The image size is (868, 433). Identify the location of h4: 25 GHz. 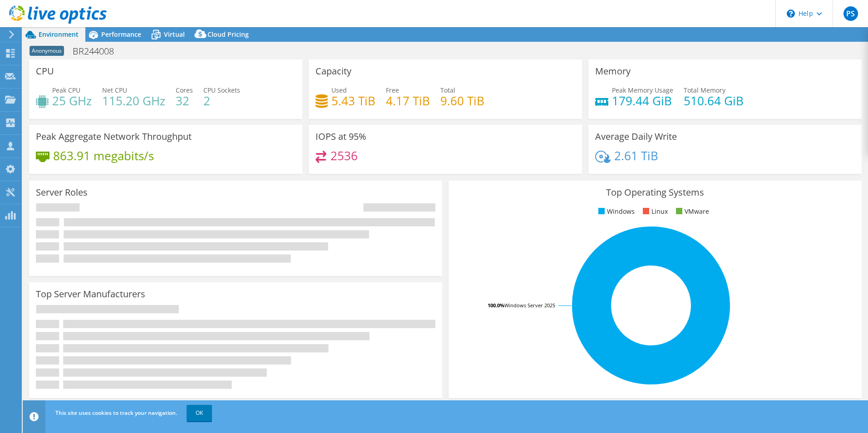
(72, 101).